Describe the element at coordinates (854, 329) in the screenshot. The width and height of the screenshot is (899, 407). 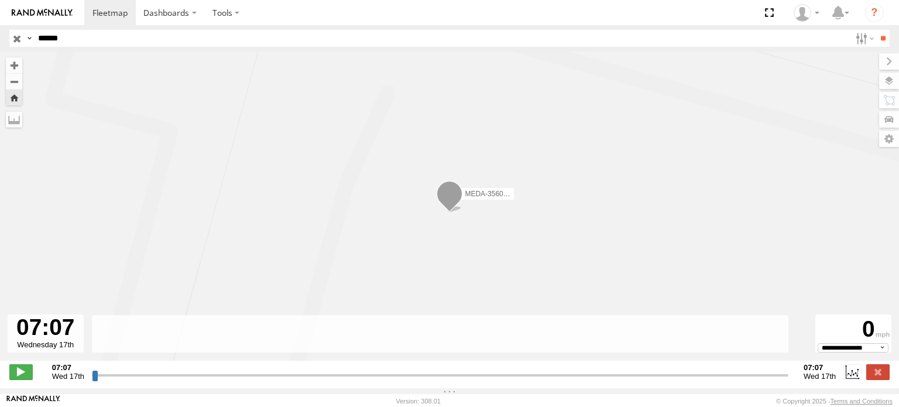
I see `div: 0` at that location.